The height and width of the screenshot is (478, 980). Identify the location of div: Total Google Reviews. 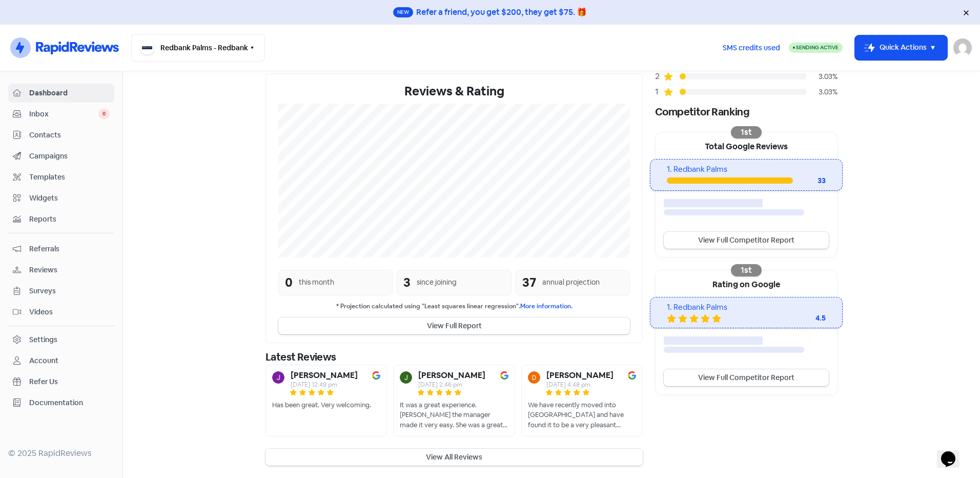
(746, 146).